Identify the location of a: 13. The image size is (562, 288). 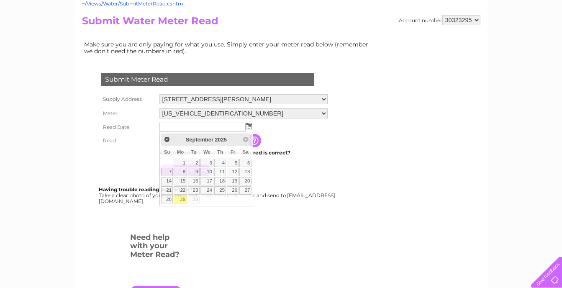
(245, 172).